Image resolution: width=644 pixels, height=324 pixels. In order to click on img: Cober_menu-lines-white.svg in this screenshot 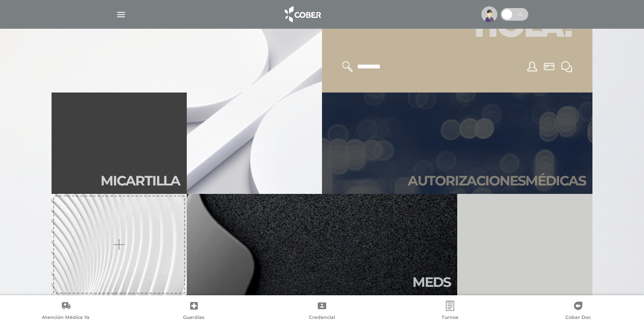, I will do `click(121, 14)`.